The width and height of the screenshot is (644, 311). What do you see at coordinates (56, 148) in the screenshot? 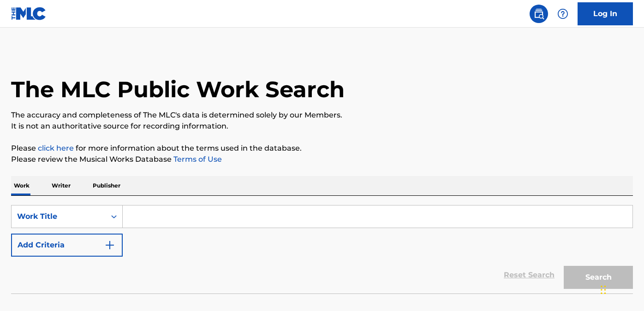
I see `a: click here` at bounding box center [56, 148].